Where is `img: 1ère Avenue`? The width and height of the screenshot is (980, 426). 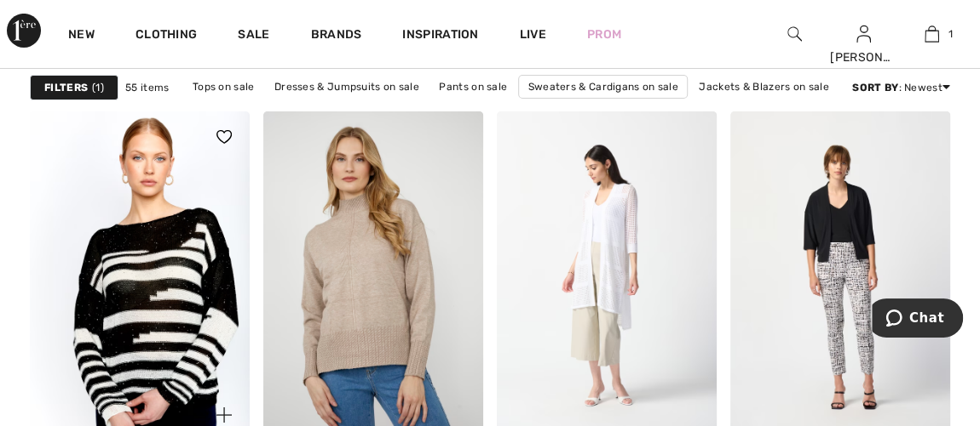 img: 1ère Avenue is located at coordinates (24, 31).